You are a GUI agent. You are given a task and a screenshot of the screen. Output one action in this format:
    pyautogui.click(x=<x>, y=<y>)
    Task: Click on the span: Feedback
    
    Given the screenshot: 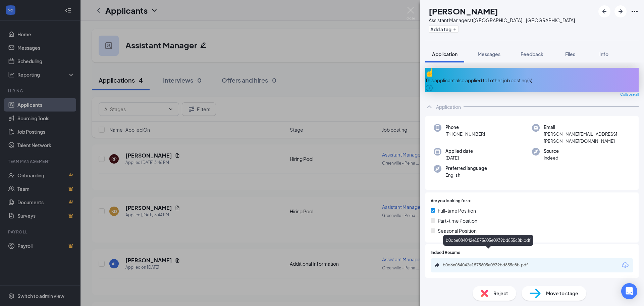 What is the action you would take?
    pyautogui.click(x=532, y=54)
    